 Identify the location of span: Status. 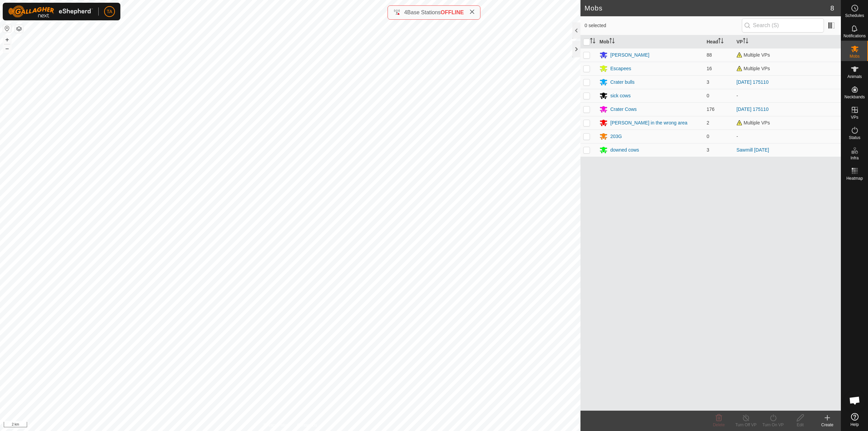
(854, 138).